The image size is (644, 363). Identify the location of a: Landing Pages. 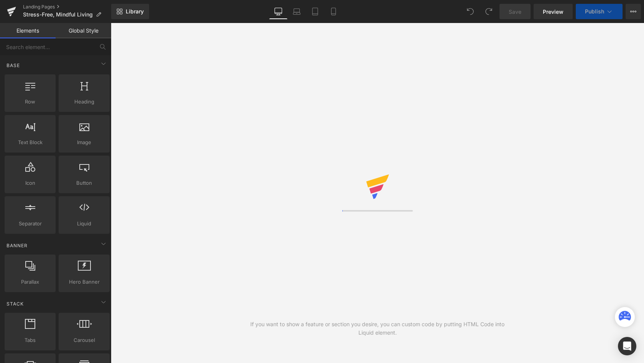
(67, 7).